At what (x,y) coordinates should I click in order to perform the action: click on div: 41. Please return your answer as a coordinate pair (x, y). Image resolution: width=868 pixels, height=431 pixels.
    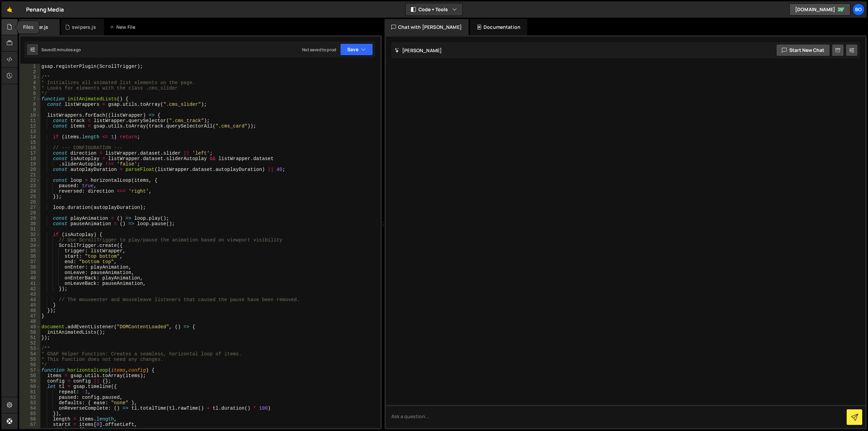
    Looking at the image, I should click on (30, 283).